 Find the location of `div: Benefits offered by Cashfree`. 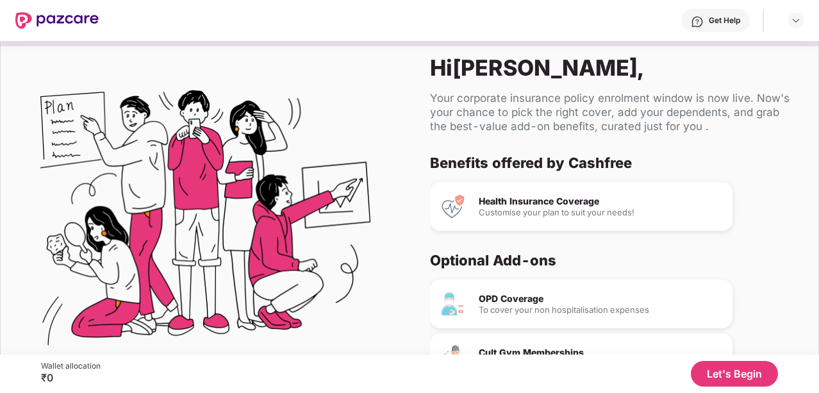

div: Benefits offered by Cashfree is located at coordinates (609, 163).